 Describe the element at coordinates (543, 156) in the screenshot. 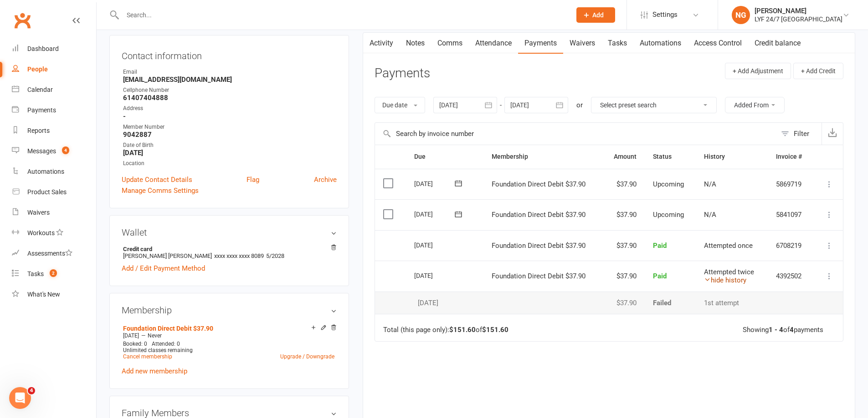

I see `th: Membership` at that location.